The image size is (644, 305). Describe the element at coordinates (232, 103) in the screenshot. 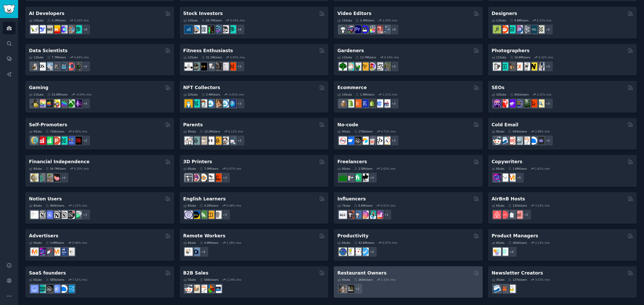

I see `img: DigitalItems` at that location.